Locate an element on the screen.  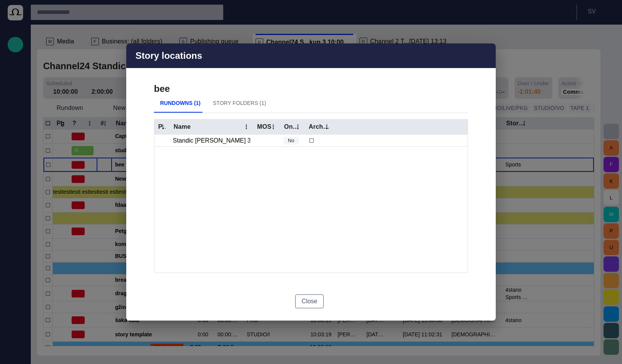
div: MOS is located at coordinates (264, 127).